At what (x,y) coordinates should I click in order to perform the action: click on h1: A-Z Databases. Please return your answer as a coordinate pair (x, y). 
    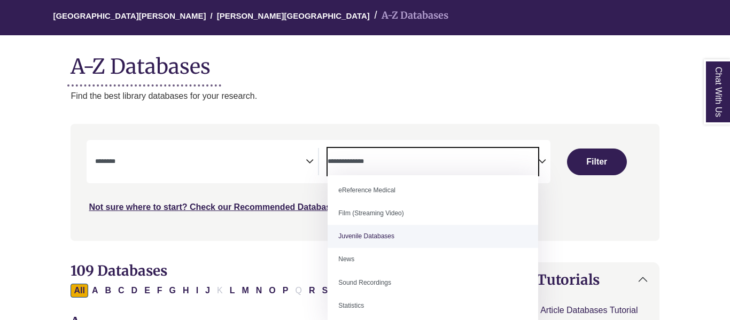
    Looking at the image, I should click on (365, 62).